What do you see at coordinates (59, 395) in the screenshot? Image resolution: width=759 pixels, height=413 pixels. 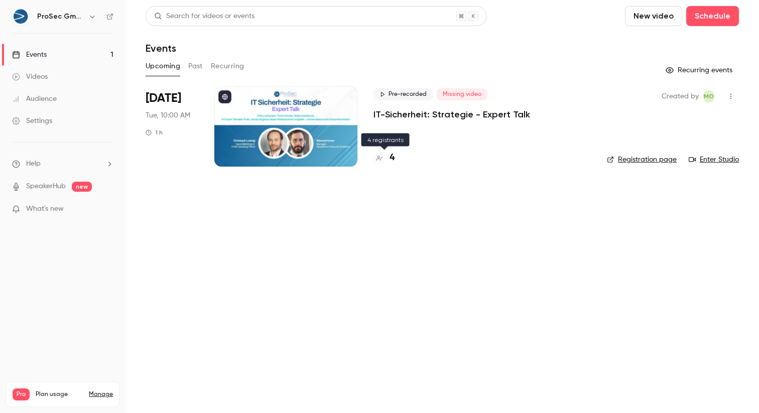 I see `span: Plan usage` at bounding box center [59, 395].